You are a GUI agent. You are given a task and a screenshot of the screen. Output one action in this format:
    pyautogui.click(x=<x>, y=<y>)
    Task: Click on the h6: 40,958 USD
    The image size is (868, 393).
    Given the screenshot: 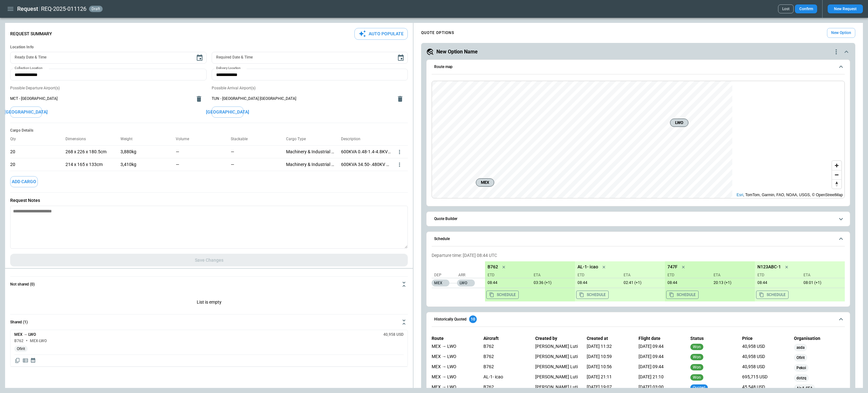 What is the action you would take?
    pyautogui.click(x=394, y=334)
    